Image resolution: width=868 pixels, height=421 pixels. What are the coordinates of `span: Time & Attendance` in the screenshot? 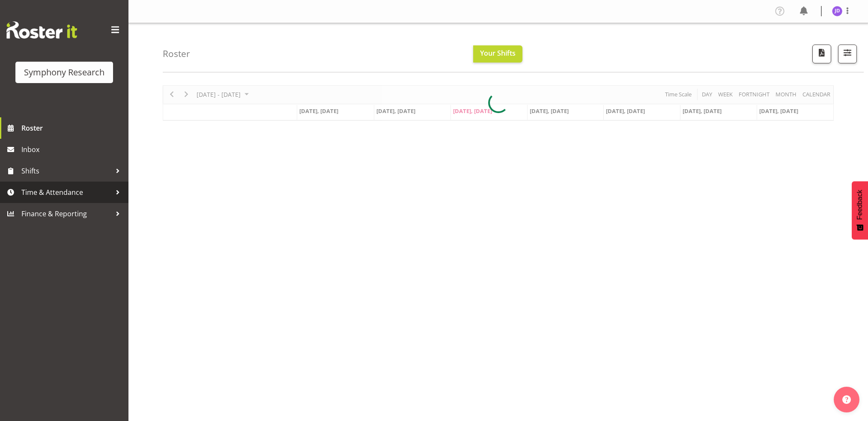 It's located at (66, 192).